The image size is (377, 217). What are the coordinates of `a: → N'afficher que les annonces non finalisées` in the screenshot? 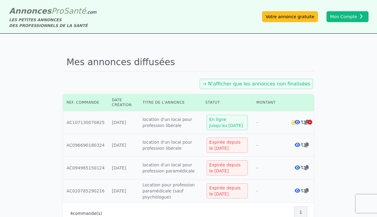 It's located at (256, 84).